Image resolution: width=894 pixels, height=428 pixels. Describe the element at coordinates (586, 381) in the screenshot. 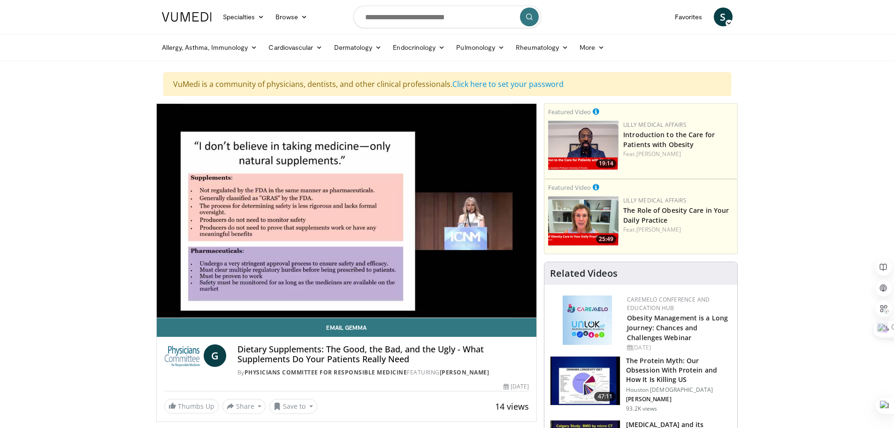

I see `img: b7b8b05e-5021-418b-a89a-60a270e7cf82.150x105_q85_crop-smart_upscale.jpg` at that location.